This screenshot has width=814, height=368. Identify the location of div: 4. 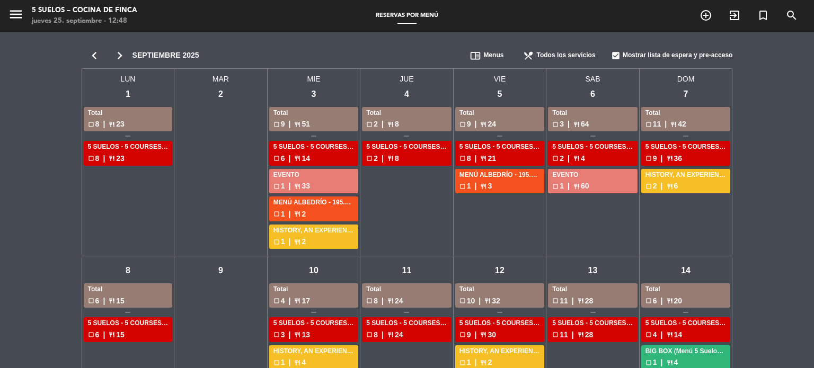
(407, 94).